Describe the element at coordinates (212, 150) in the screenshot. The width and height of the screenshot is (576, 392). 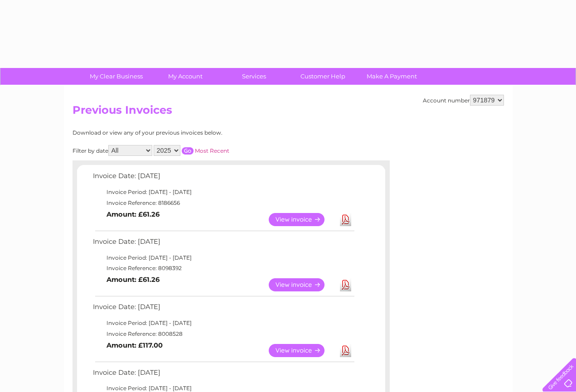
I see `a: Most Recent` at that location.